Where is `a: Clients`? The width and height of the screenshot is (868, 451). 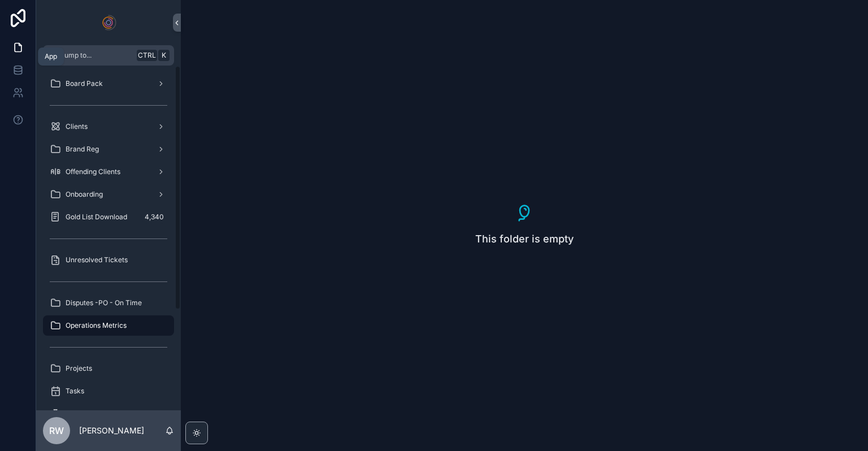 a: Clients is located at coordinates (109, 126).